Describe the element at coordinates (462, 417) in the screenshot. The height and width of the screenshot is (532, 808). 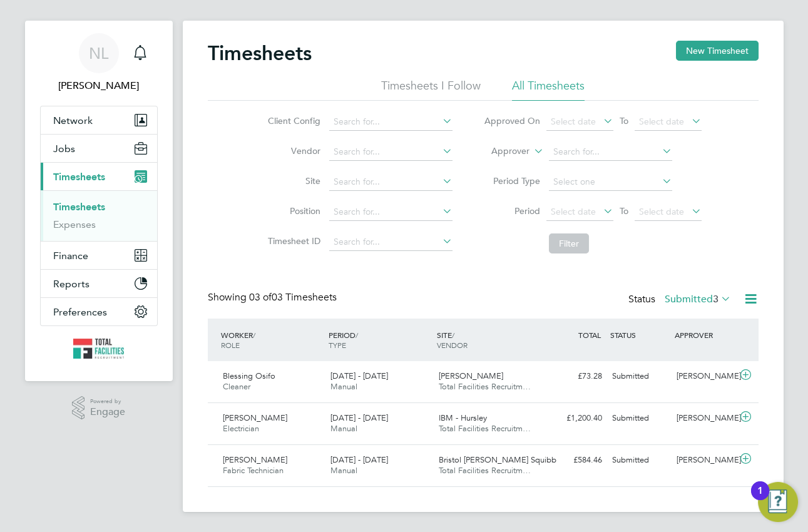
I see `span: IBM - Hursley` at that location.